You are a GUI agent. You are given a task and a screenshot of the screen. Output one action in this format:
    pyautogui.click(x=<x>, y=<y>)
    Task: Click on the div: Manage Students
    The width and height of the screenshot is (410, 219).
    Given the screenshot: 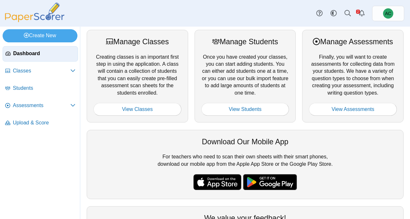 What is the action you would take?
    pyautogui.click(x=245, y=42)
    